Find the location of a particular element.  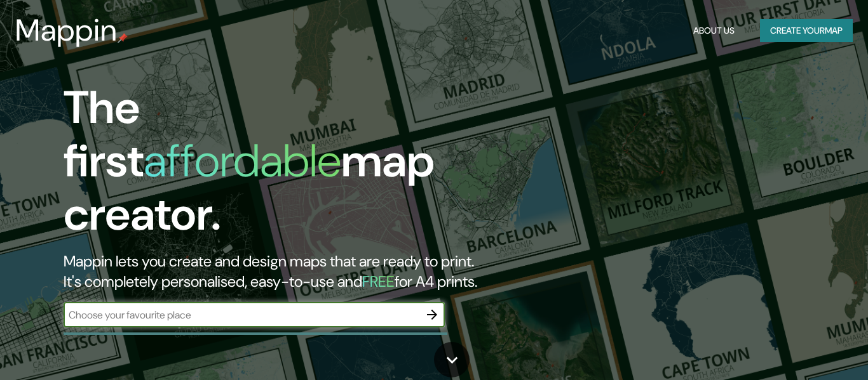

button: About Us is located at coordinates (714, 30).